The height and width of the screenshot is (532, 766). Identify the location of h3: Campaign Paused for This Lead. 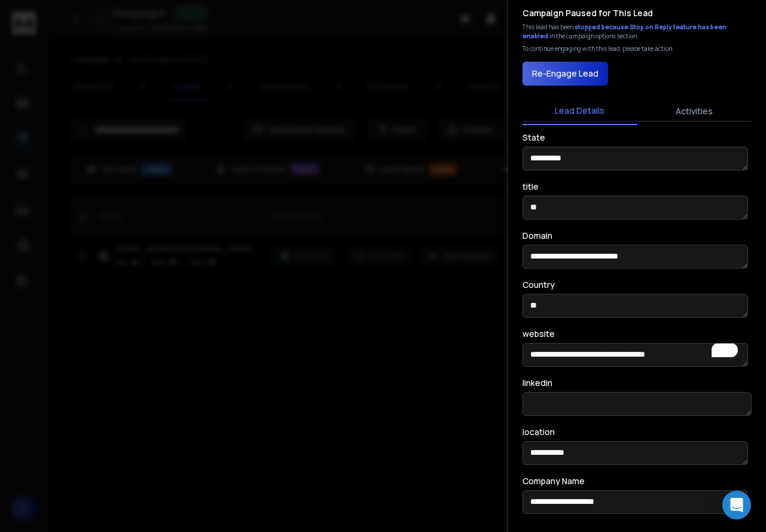
(588, 13).